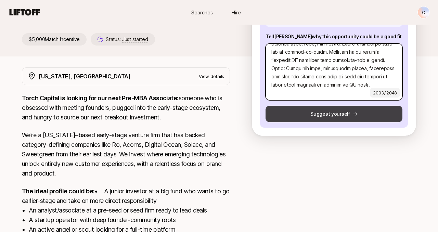  What do you see at coordinates (126, 108) in the screenshot?
I see `p: someone who is obsessed with meeting founders, plugged into the early-stage ecosystem, and hungry...` at bounding box center [126, 108].